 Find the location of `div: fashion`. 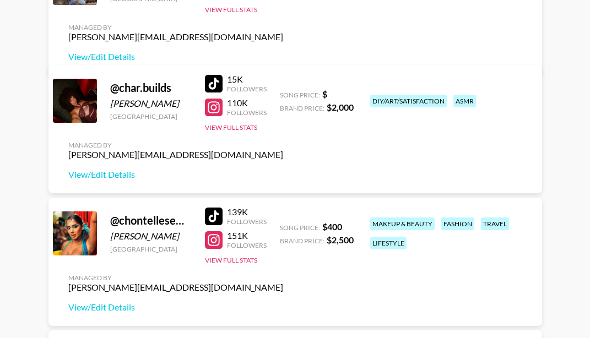

div: fashion is located at coordinates (458, 224).